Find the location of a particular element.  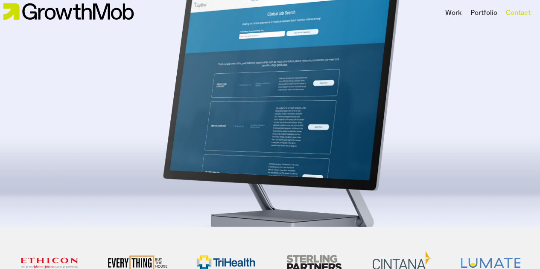

div: Work is located at coordinates (453, 13).